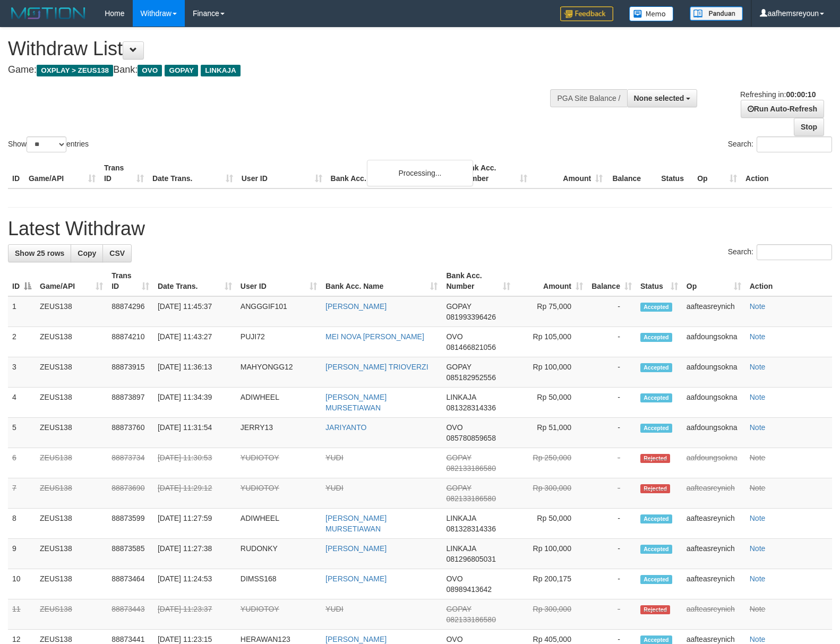 Image resolution: width=840 pixels, height=644 pixels. Describe the element at coordinates (279, 584) in the screenshot. I see `td: DIMSS168` at that location.